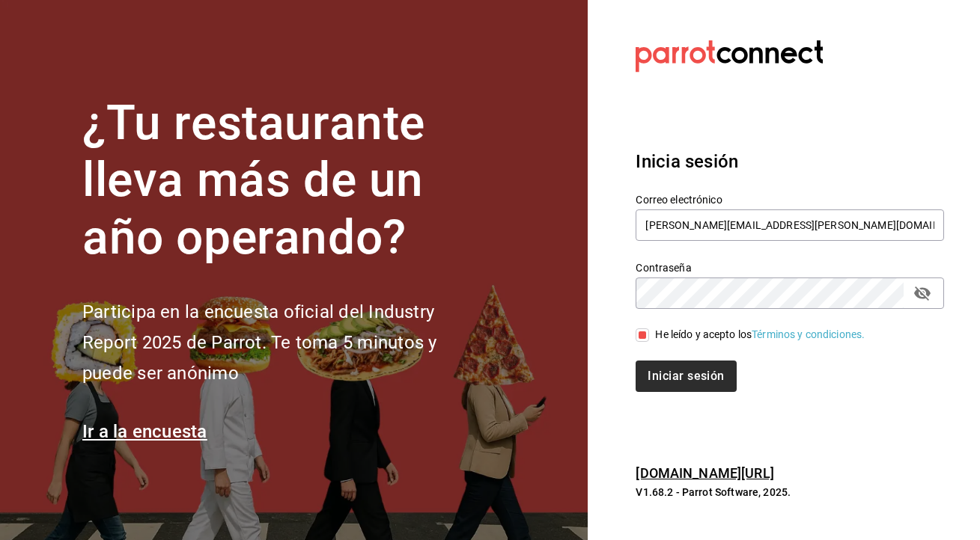 Image resolution: width=980 pixels, height=540 pixels. Describe the element at coordinates (686, 377) in the screenshot. I see `button: Iniciar sesión` at that location.